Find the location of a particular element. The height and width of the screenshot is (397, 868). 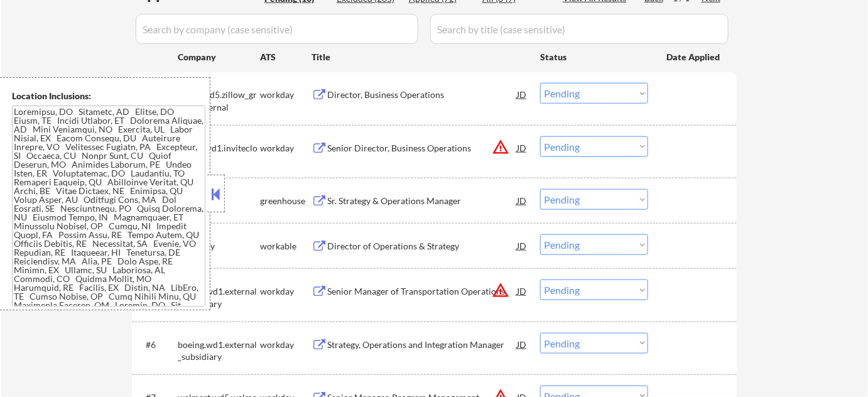

div: Director of Operations & Strategy is located at coordinates (422, 246).